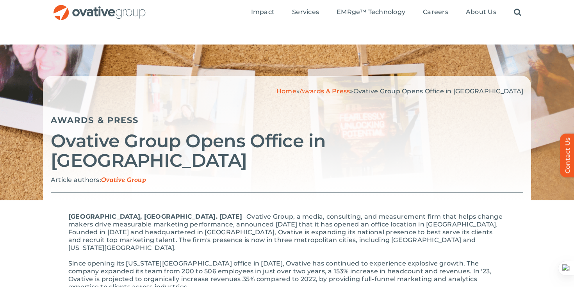 The image size is (574, 287). Describe the element at coordinates (435, 12) in the screenshot. I see `span: Careers` at that location.